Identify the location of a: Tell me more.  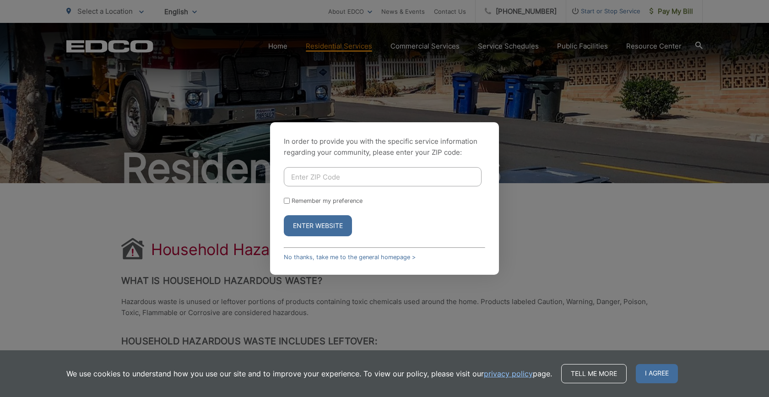
(594, 374).